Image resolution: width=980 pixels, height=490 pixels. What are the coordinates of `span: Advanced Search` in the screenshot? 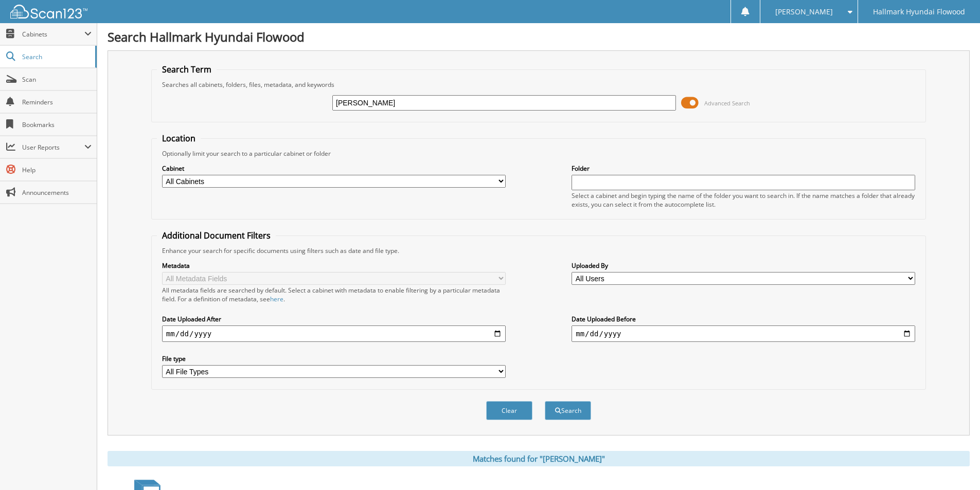 It's located at (727, 103).